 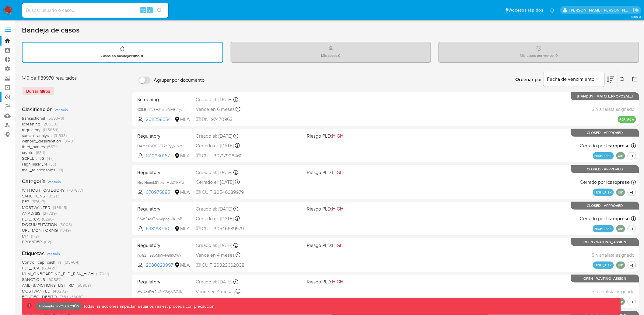 What do you see at coordinates (636, 10) in the screenshot?
I see `a: Salir` at bounding box center [636, 10].